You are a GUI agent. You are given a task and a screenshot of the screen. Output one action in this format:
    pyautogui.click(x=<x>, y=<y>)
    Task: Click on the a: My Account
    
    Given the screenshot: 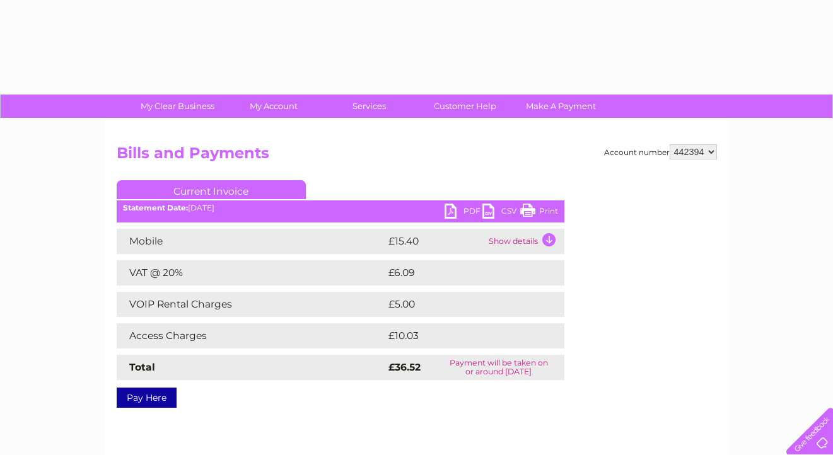 What is the action you would take?
    pyautogui.click(x=273, y=106)
    